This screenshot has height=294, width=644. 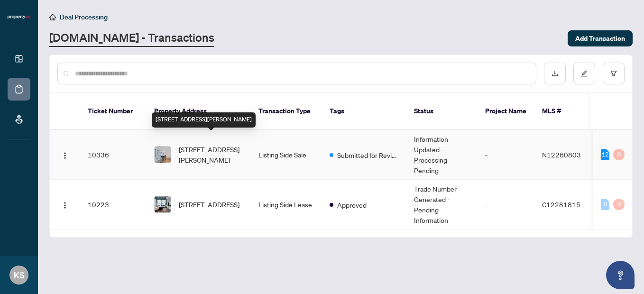 What do you see at coordinates (561, 204) in the screenshot?
I see `span: C12281815` at bounding box center [561, 204].